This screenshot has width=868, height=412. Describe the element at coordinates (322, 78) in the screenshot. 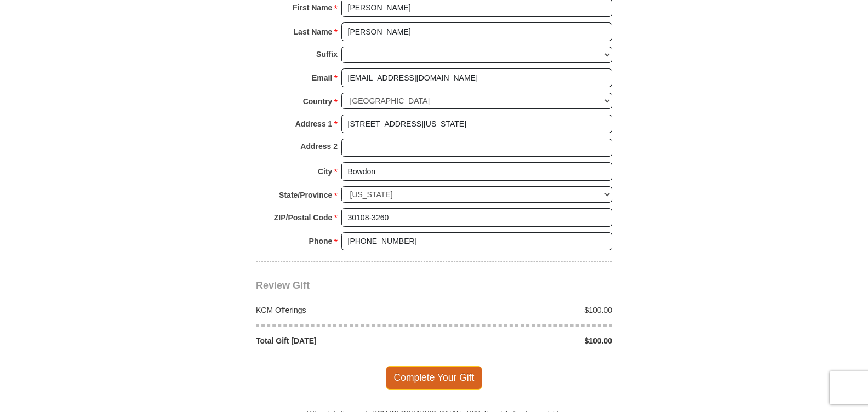

I see `strong: Email` at that location.